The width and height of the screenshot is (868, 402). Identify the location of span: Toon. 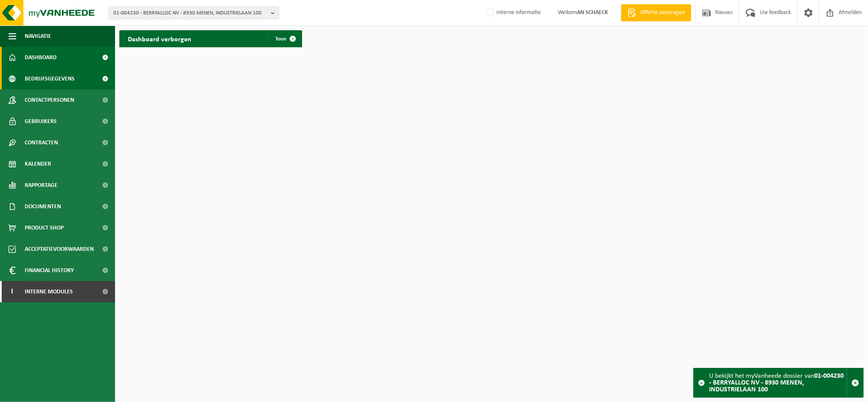
(281, 39).